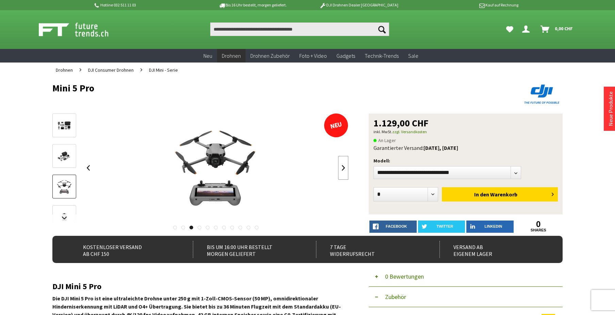 The height and width of the screenshot is (315, 615). I want to click on p: Kauf auf Rechnung, so click(465, 5).